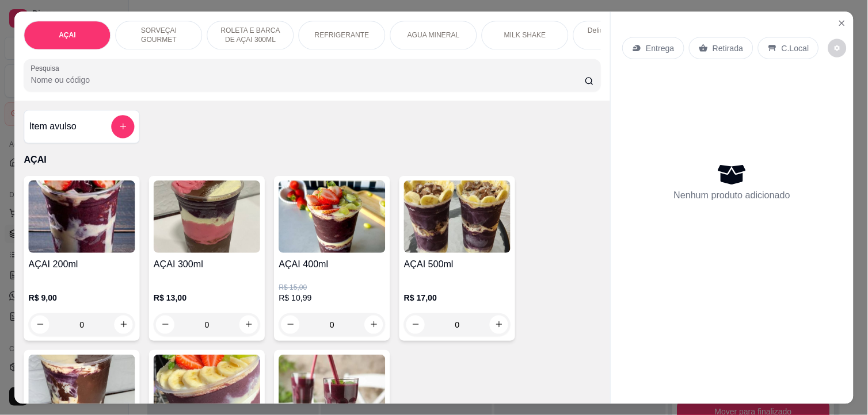  What do you see at coordinates (159, 35) in the screenshot?
I see `p: SORVEÇAI GOURMET` at bounding box center [159, 35].